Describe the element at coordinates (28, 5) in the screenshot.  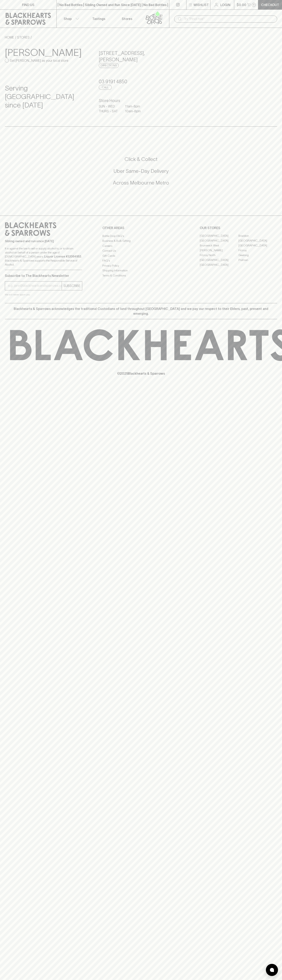
I see `p: FIND US` at that location.